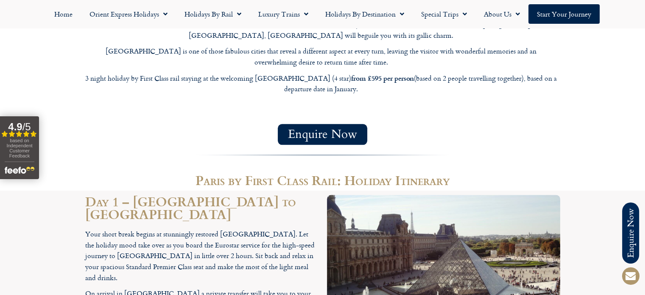 The width and height of the screenshot is (645, 295). What do you see at coordinates (322, 134) in the screenshot?
I see `a: Enquire Now` at bounding box center [322, 134].